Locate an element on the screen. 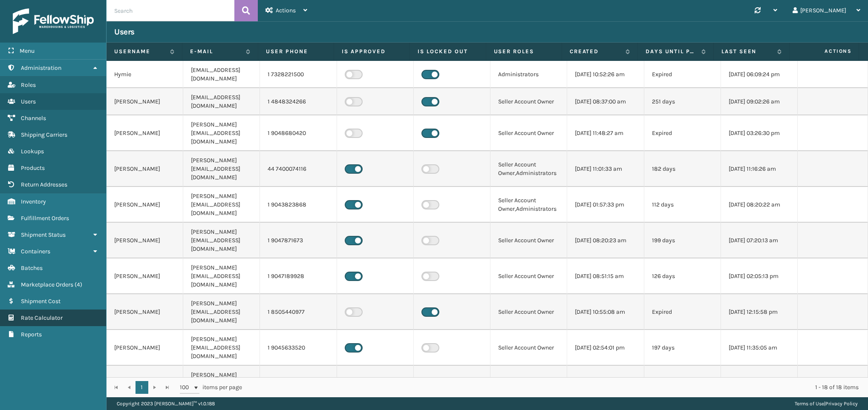 This screenshot has height=410, width=868. label: User Roles is located at coordinates (523, 52).